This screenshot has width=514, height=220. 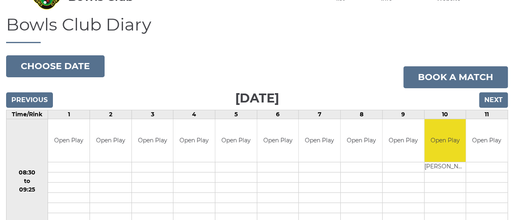 I want to click on input: Previous, so click(x=29, y=100).